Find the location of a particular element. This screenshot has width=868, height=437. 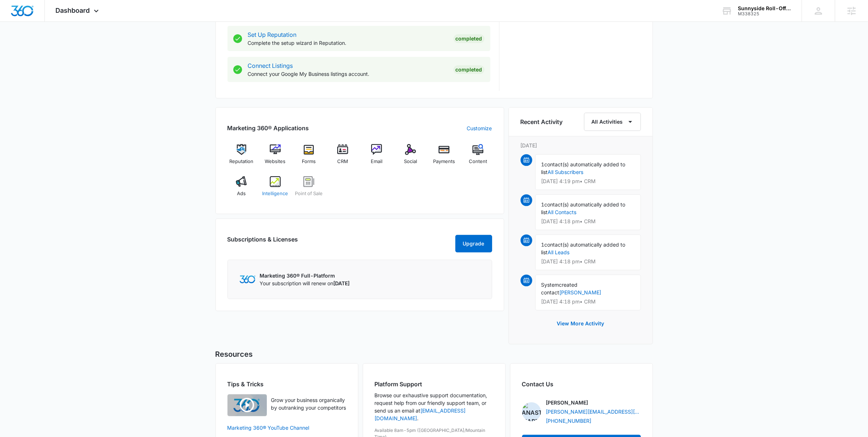

p: Marketing 360® Full-Platform is located at coordinates (305, 275).